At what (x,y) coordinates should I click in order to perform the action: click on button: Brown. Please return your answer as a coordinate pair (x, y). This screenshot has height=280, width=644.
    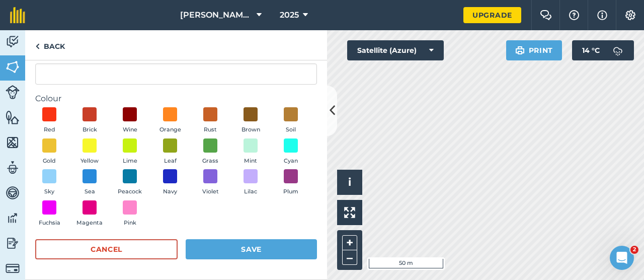
    Looking at the image, I should click on (251, 121).